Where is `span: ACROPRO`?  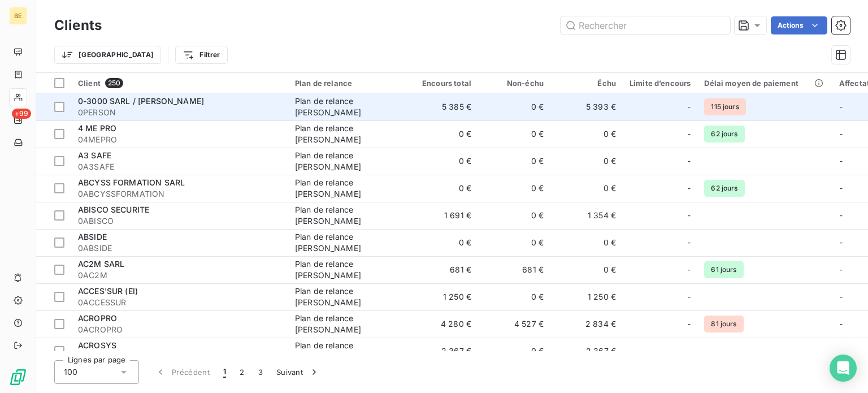 span: ACROPRO is located at coordinates (97, 318).